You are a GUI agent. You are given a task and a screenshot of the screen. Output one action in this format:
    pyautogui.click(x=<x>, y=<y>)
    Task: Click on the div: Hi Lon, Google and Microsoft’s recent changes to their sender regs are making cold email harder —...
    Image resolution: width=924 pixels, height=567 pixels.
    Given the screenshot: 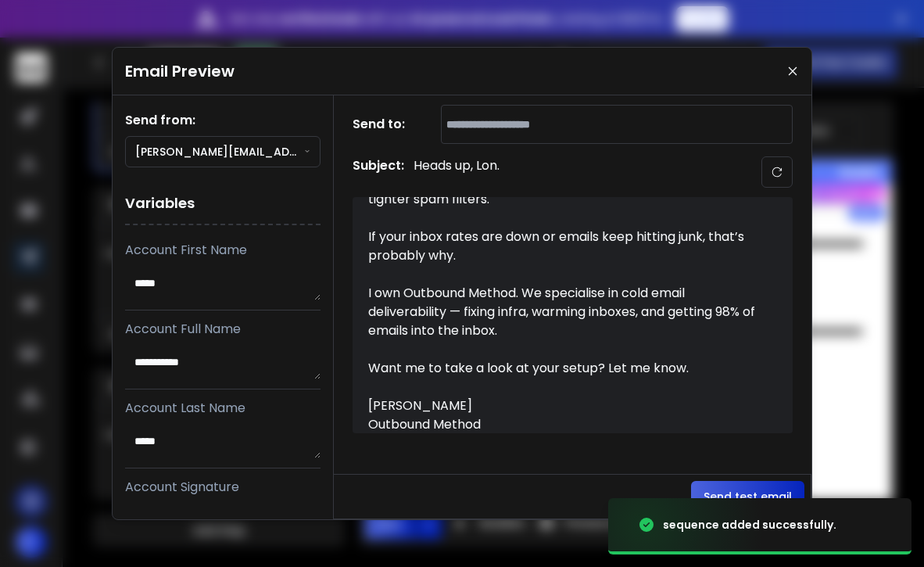 What is the action you would take?
    pyautogui.click(x=563, y=217)
    